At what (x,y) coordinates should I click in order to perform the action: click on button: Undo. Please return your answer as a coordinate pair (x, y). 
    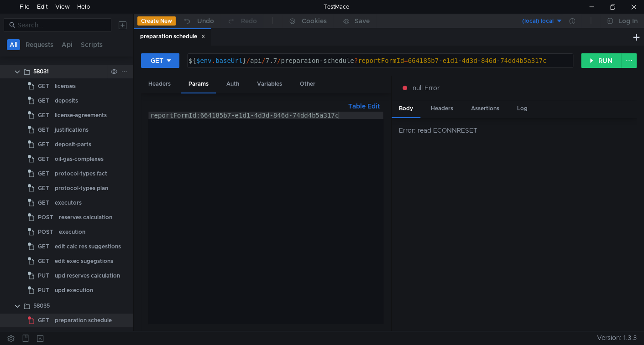
    Looking at the image, I should click on (198, 21).